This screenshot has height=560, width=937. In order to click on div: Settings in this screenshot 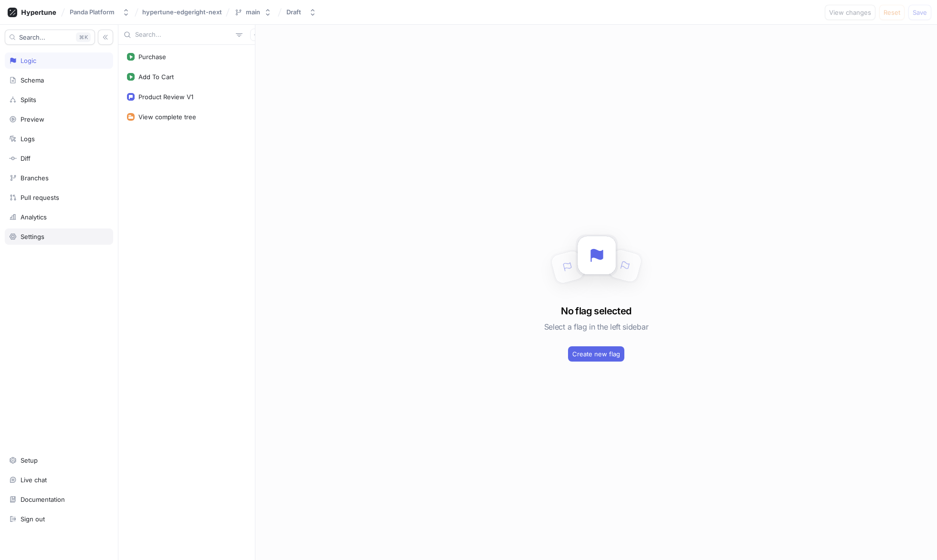, I will do `click(33, 236)`.